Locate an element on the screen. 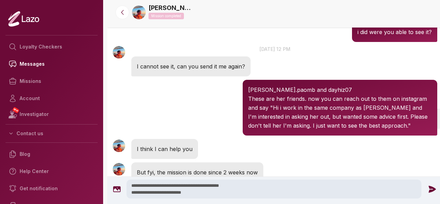 The height and width of the screenshot is (204, 440). p: i did were you able to see it? is located at coordinates (395, 32).